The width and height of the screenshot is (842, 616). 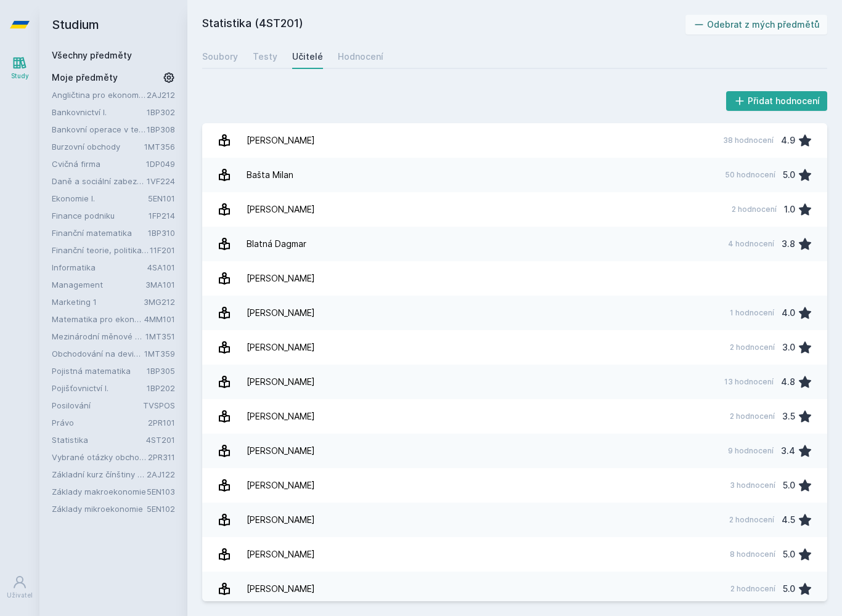 What do you see at coordinates (308, 57) in the screenshot?
I see `a: Učitelé` at bounding box center [308, 57].